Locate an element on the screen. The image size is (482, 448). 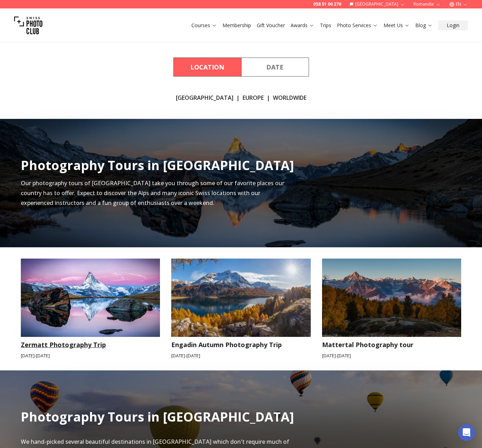
a: Meet Us is located at coordinates (396, 25).